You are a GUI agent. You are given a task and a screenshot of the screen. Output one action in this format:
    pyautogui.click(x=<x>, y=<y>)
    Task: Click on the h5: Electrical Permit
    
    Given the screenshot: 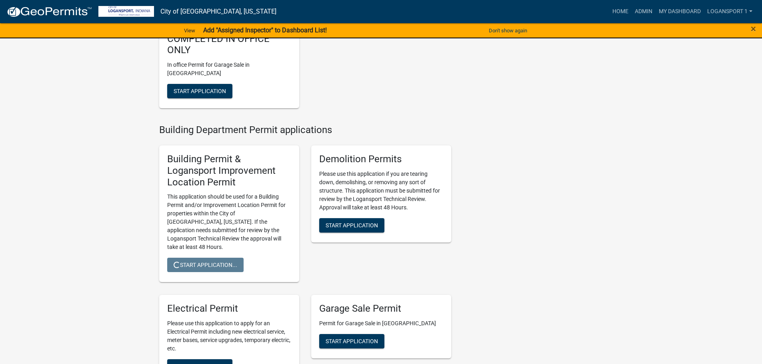 What is the action you would take?
    pyautogui.click(x=229, y=309)
    